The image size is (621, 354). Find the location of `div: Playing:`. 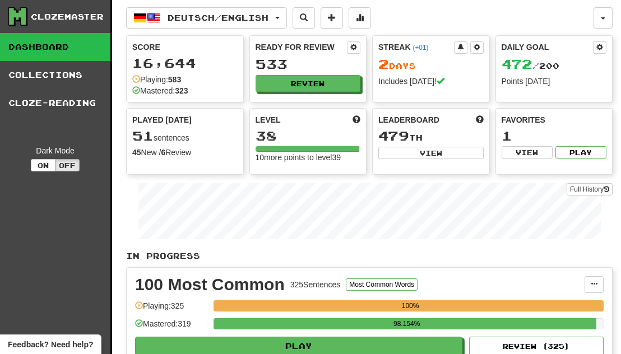

div: Playing: is located at coordinates (156, 80).